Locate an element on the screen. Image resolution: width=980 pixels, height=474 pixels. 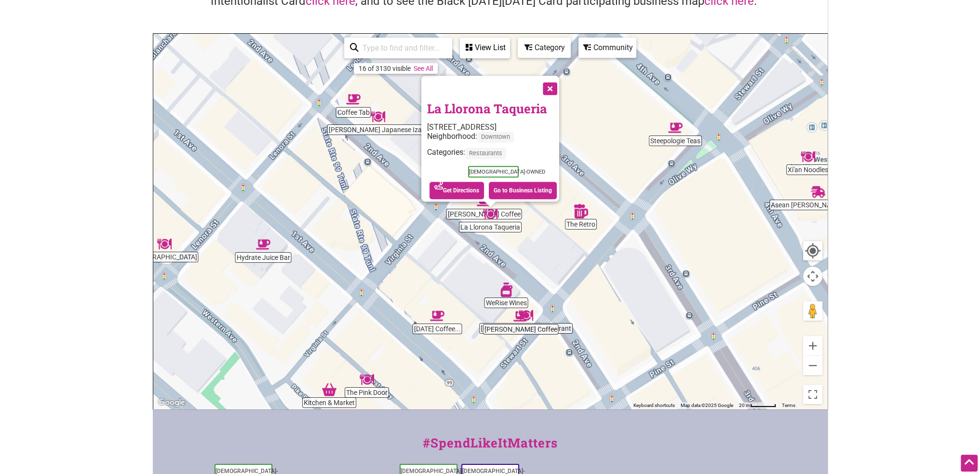
a: Get Directions is located at coordinates (457, 191).